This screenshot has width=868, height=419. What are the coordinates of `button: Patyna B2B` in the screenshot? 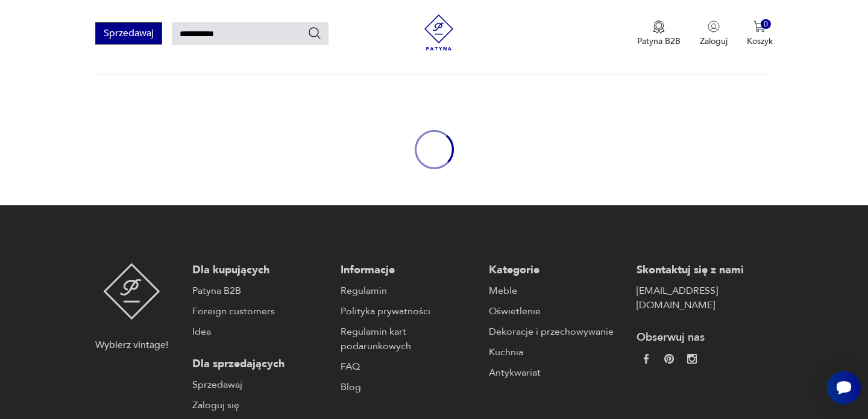 It's located at (659, 34).